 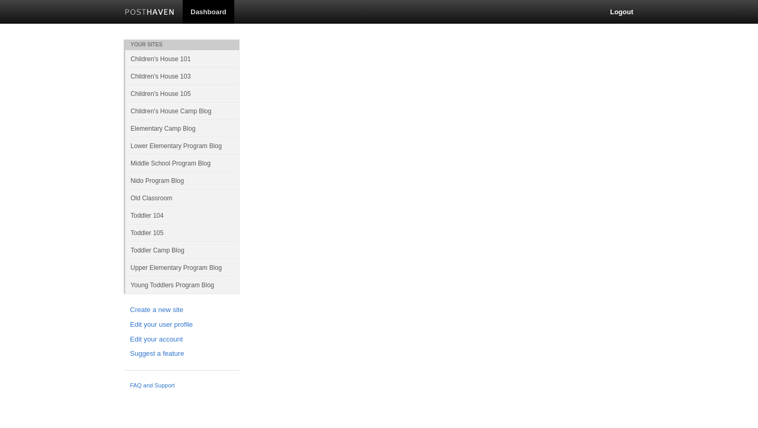 I want to click on a: Children's House 105, so click(x=182, y=93).